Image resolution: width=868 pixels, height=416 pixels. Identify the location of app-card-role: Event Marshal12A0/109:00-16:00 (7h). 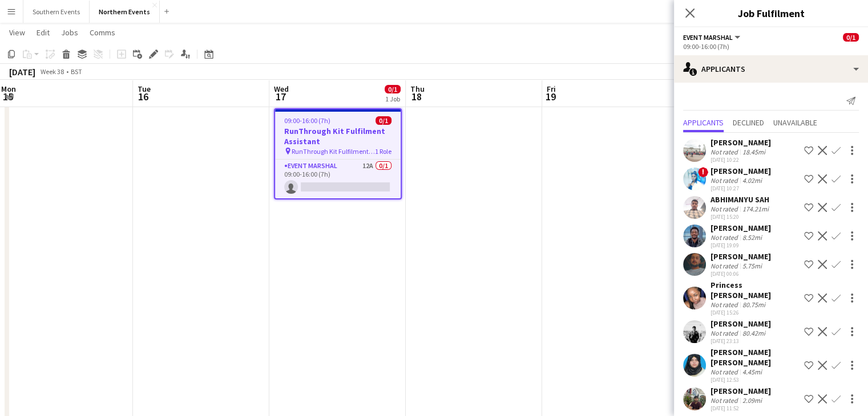
(338, 179).